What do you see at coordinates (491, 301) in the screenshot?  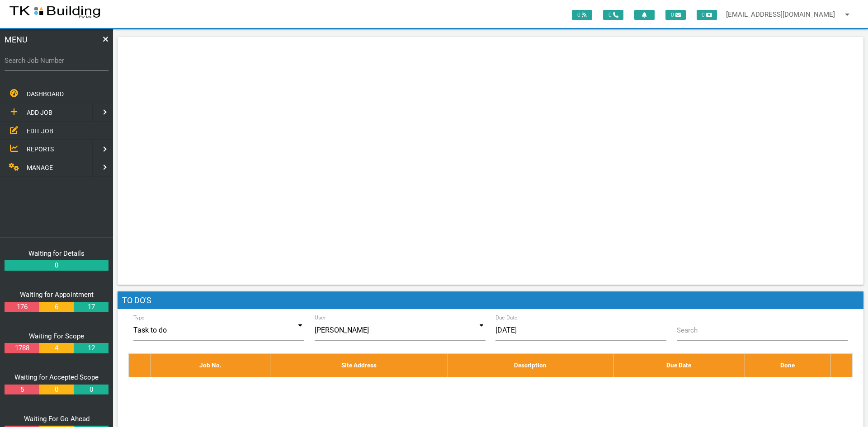 I see `h1: To Do's` at bounding box center [491, 301].